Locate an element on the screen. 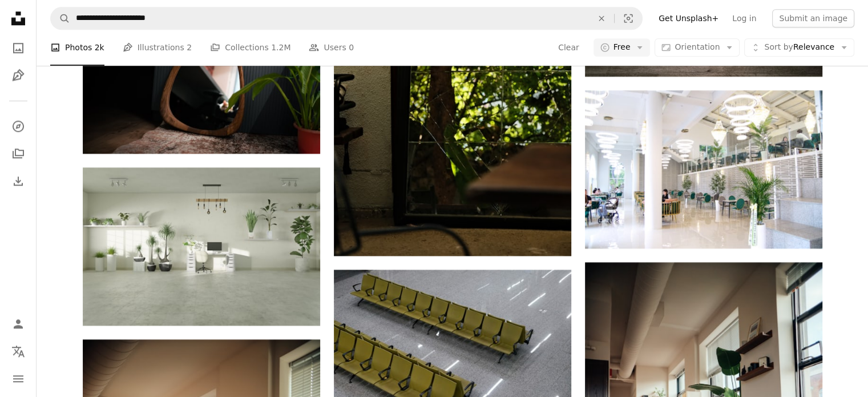 The image size is (868, 397). a: A room with a lot of potted plants in it is located at coordinates (201, 246).